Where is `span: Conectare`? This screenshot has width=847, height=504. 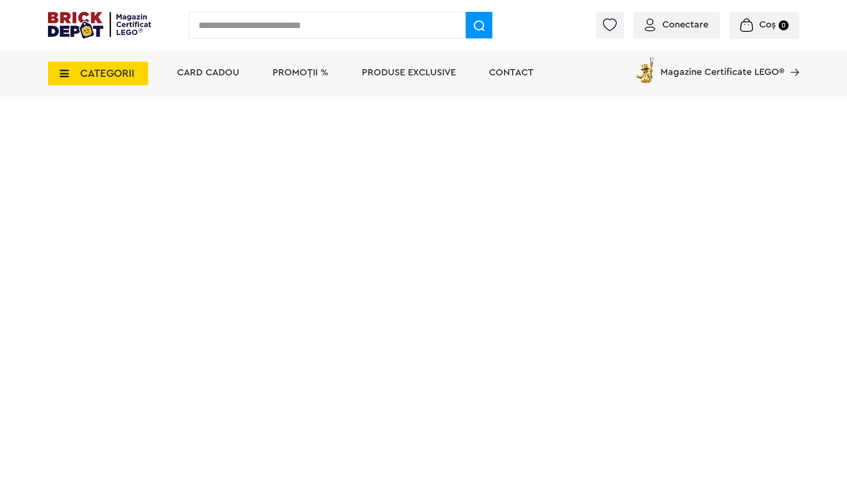
span: Conectare is located at coordinates (685, 25).